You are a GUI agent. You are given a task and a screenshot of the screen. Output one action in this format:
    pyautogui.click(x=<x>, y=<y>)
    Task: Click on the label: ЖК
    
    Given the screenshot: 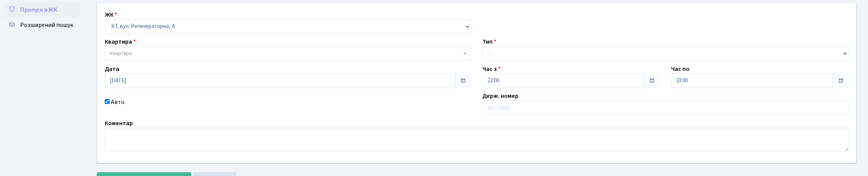 What is the action you would take?
    pyautogui.click(x=111, y=15)
    